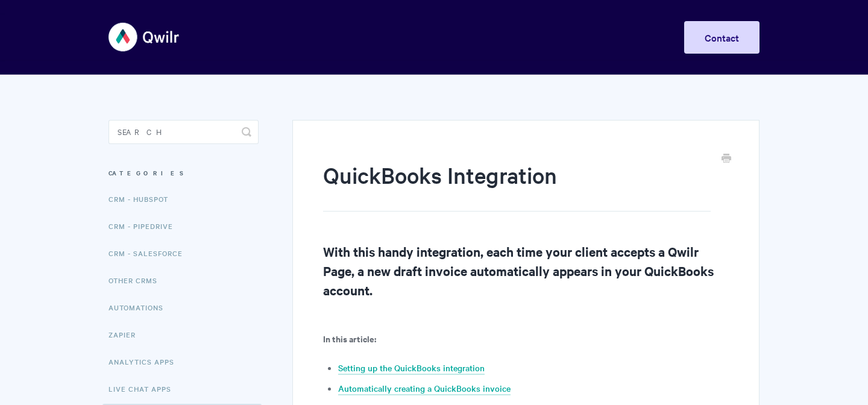 This screenshot has height=405, width=868. Describe the element at coordinates (150, 254) in the screenshot. I see `a: CRM - Salesforce` at that location.